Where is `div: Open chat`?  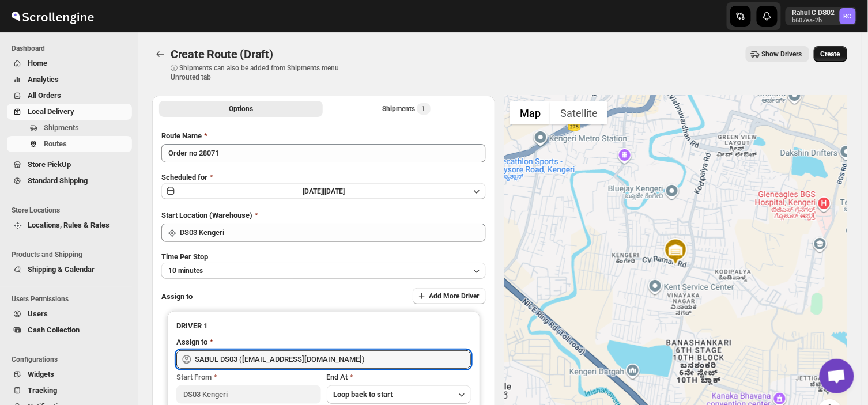
div: Open chat is located at coordinates (837, 376).